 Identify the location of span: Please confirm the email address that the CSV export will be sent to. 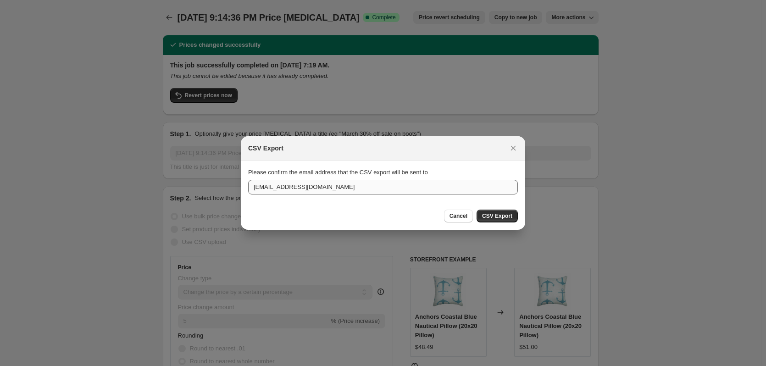
(338, 172).